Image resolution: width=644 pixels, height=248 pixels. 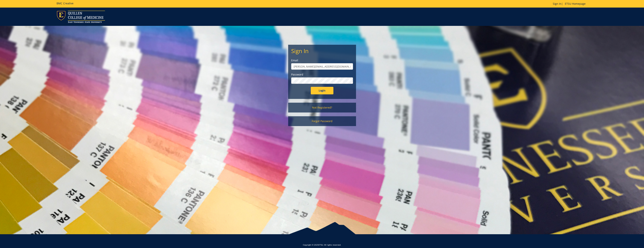 I want to click on h5: BMC Creative, so click(x=65, y=3).